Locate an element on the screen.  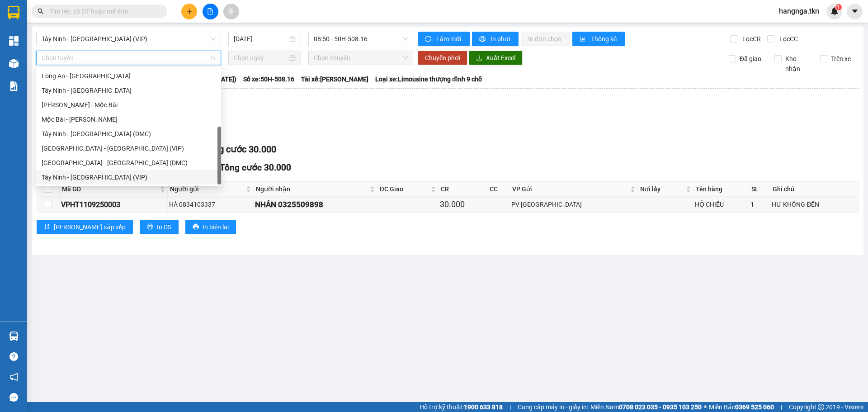
span: Kho nhận is located at coordinates (798, 64).